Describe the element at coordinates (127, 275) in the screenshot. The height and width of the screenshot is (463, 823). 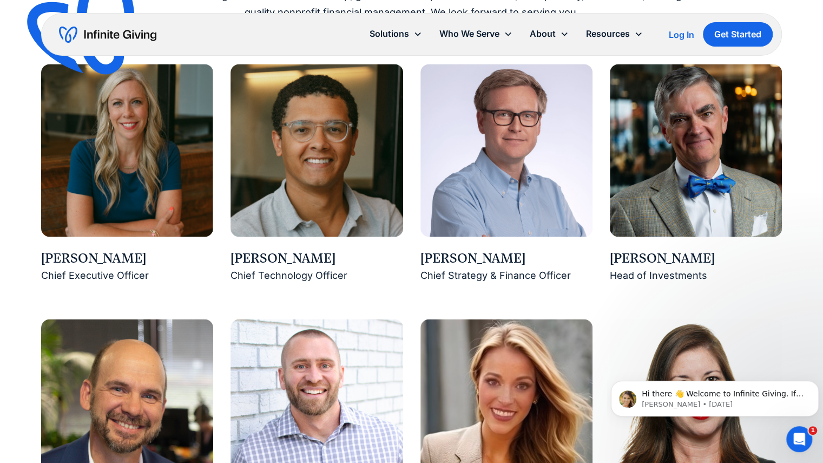
I see `div: Chief Executive Officer` at that location.